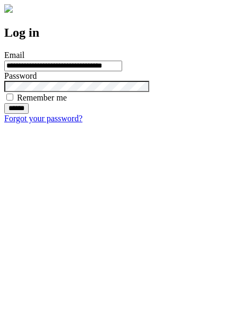 This screenshot has height=317, width=239. I want to click on a: Forgot your password?, so click(43, 118).